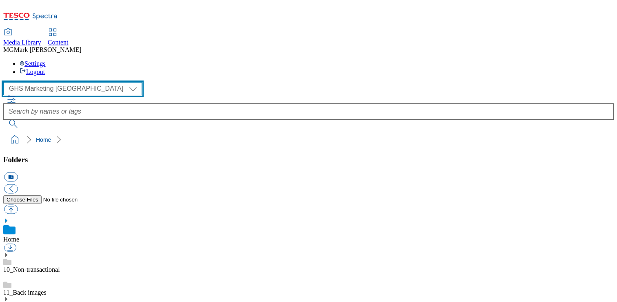 The width and height of the screenshot is (617, 302). Describe the element at coordinates (309, 111) in the screenshot. I see `input: Search by names or tags` at that location.